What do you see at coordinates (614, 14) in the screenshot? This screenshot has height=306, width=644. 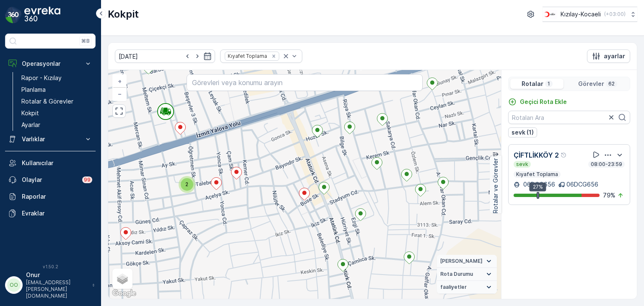 I see `p: ( +03:00 )` at bounding box center [614, 14].